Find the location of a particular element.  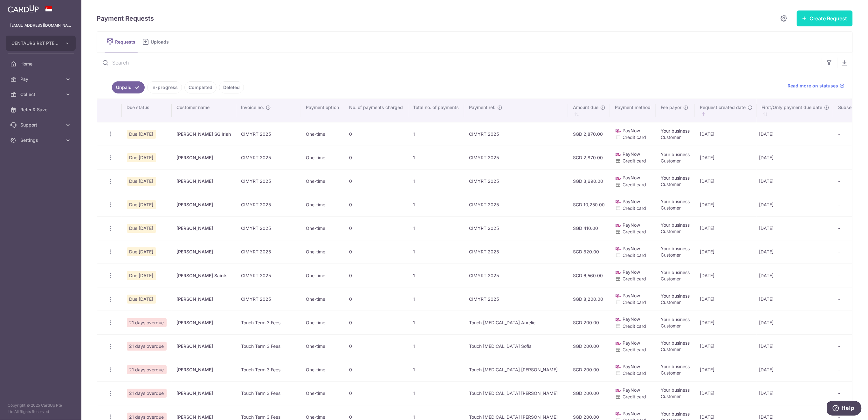

td: SGD 200.00 is located at coordinates (589, 370).